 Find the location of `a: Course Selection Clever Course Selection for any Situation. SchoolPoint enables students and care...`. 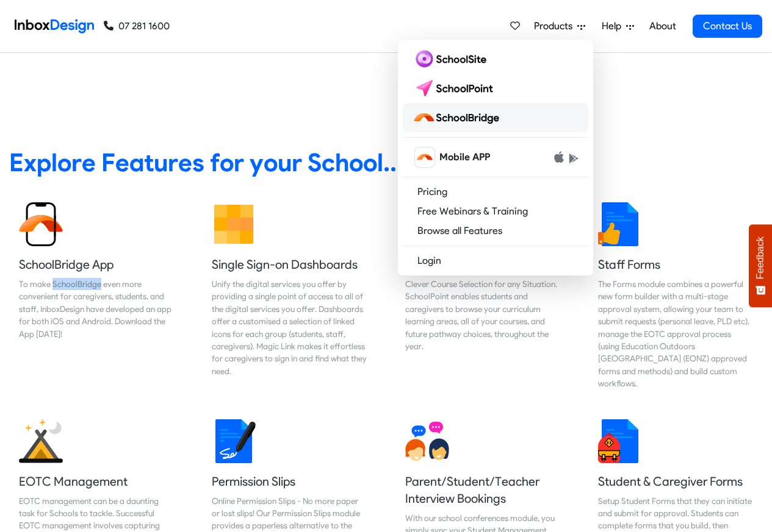

a: Course Selection Clever Course Selection for any Situation. SchoolPoint enables students and care... is located at coordinates (483, 296).